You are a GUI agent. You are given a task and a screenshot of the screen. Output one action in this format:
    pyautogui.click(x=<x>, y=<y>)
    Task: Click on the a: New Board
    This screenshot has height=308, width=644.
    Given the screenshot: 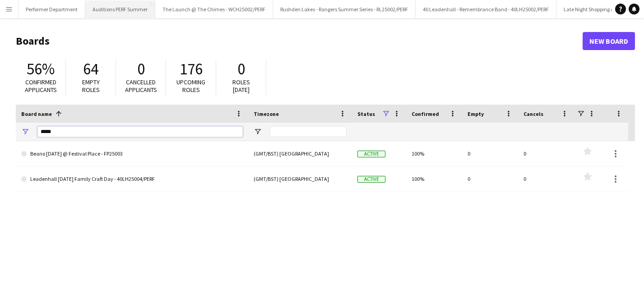 What is the action you would take?
    pyautogui.click(x=609, y=41)
    